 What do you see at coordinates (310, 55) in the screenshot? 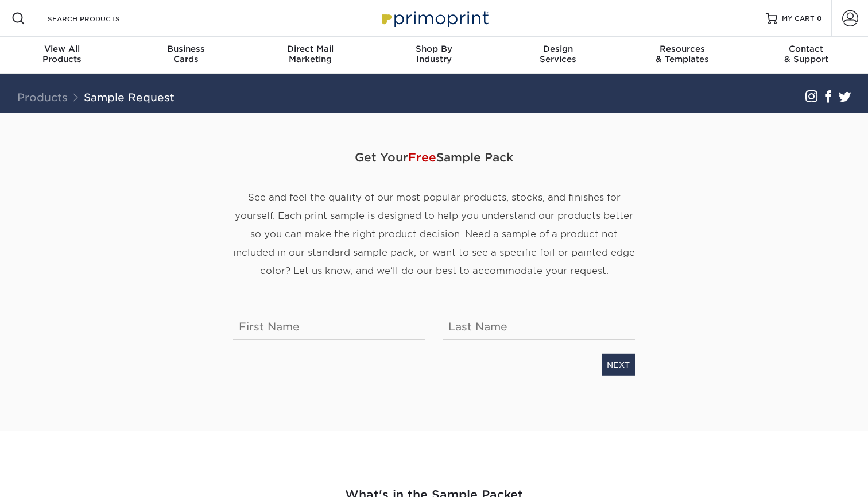
I see `a: Direct MailMarketing` at bounding box center [310, 55].